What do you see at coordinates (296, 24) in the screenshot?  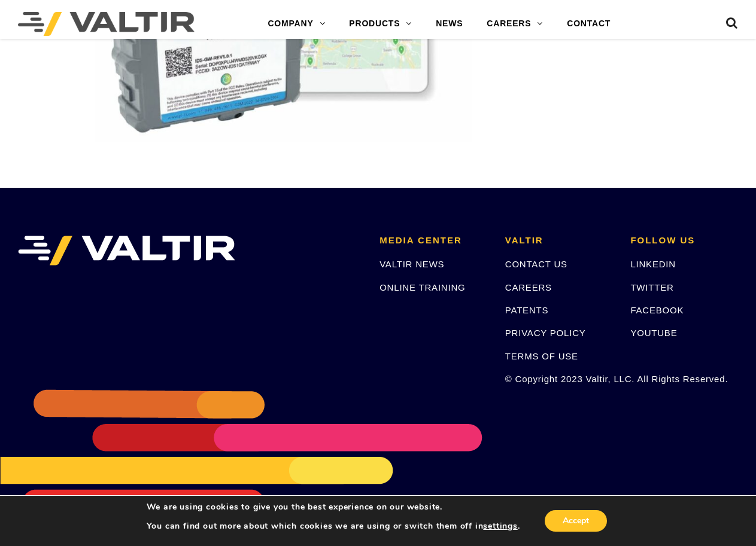 I see `a: COMPANY` at bounding box center [296, 24].